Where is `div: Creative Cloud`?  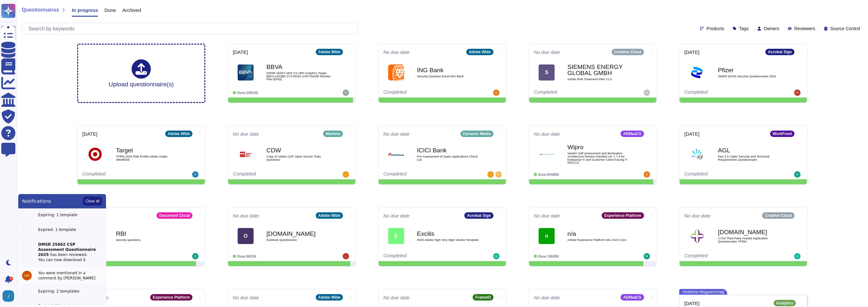
div: Creative Cloud is located at coordinates (628, 52).